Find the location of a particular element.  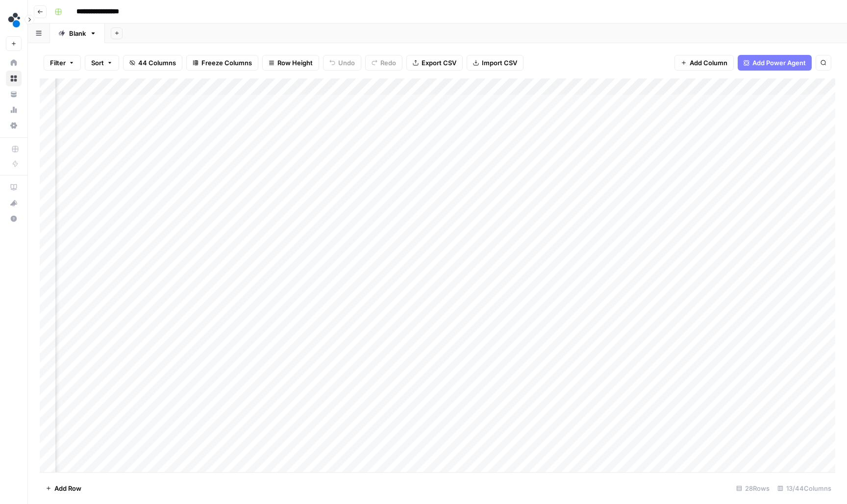

a: Home is located at coordinates (14, 63).